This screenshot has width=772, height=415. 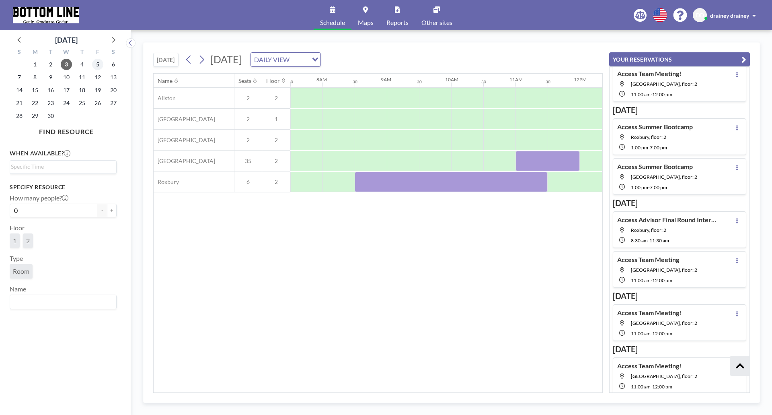 I want to click on span: Thursday, September 11, 2025, so click(x=82, y=77).